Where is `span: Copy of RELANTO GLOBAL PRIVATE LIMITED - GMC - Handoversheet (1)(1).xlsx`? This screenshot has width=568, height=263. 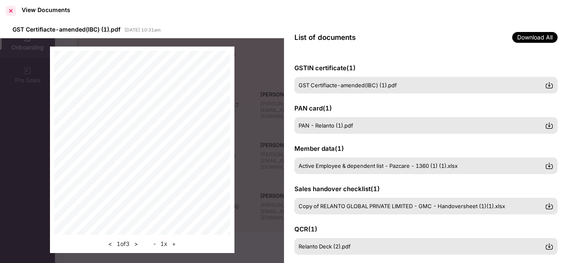 span: Copy of RELANTO GLOBAL PRIVATE LIMITED - GMC - Handoversheet (1)(1).xlsx is located at coordinates (402, 206).